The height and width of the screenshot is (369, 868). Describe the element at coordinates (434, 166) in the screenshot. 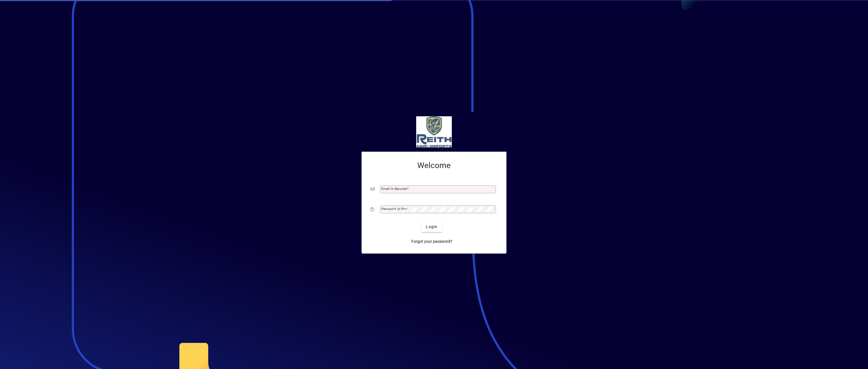

I see `h2: Welcome` at that location.